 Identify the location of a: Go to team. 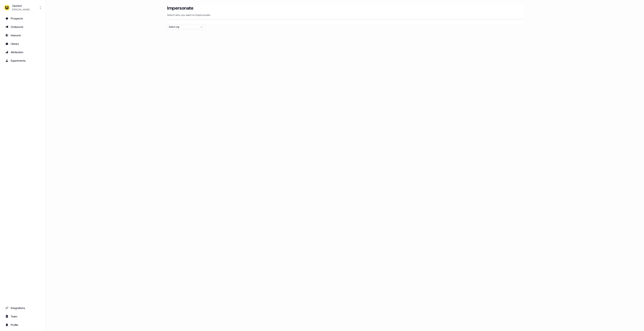
(23, 317).